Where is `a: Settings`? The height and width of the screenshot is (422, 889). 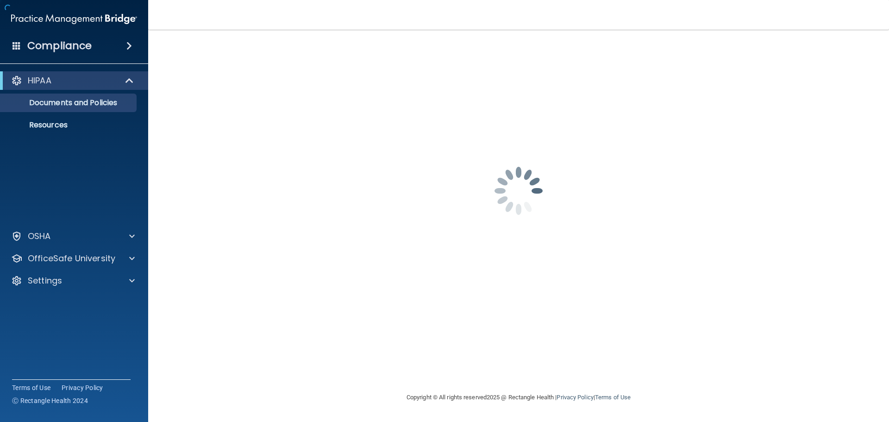
a: Settings is located at coordinates (73, 280).